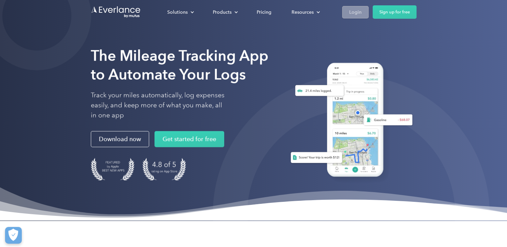  What do you see at coordinates (180, 65) in the screenshot?
I see `strong: The Mileage Tracking App to Automate Your Logs` at bounding box center [180, 65].